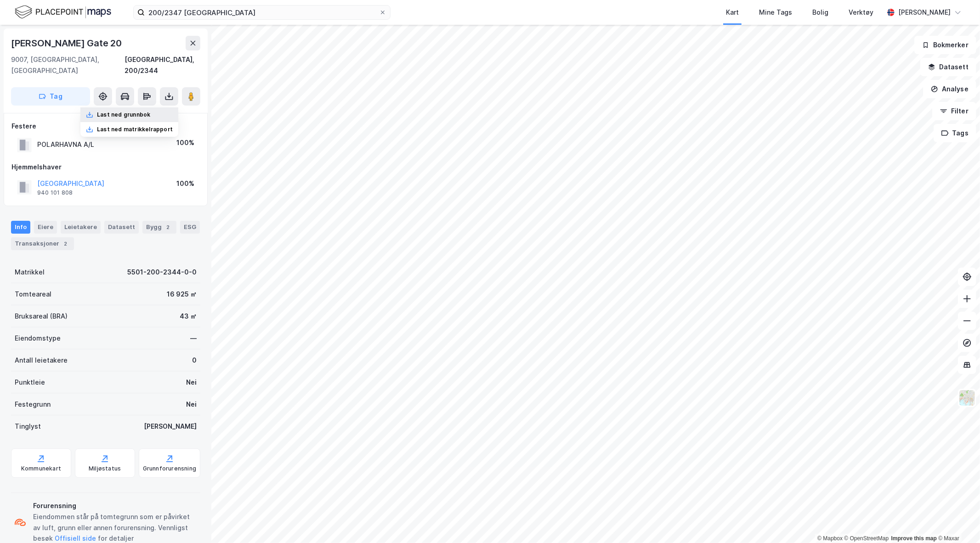 The image size is (980, 543). What do you see at coordinates (189, 227) in the screenshot?
I see `div: ESG` at bounding box center [189, 227].